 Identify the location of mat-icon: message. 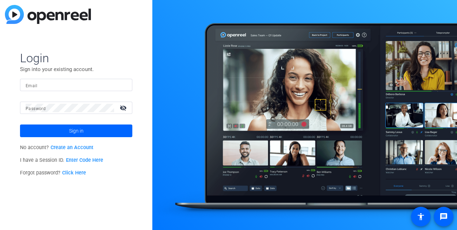
(444, 216).